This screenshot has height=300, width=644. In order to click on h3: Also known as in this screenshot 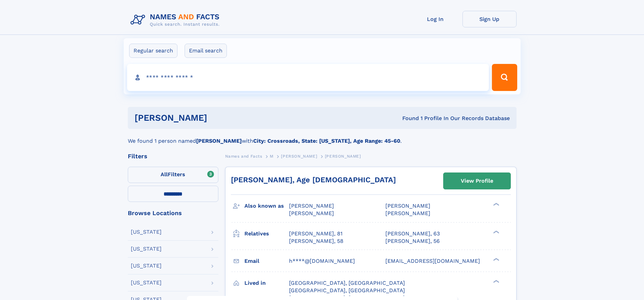, I will do `click(267, 206)`.